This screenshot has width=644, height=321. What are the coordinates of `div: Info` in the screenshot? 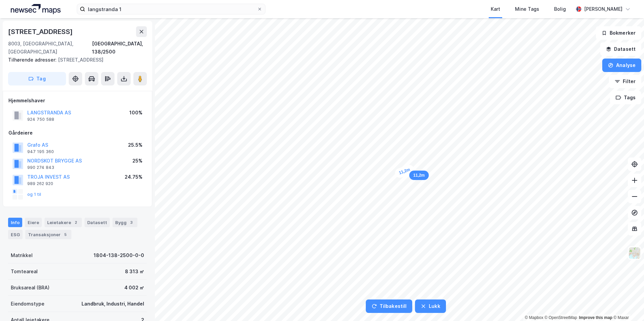 It's located at (15, 222).